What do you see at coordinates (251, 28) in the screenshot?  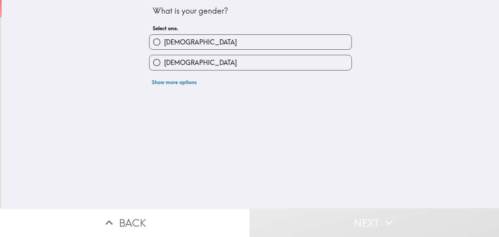 I see `h6: Select one.` at bounding box center [251, 28].